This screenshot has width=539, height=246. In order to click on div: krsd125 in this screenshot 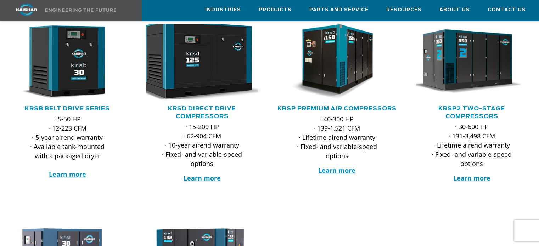, I will do `click(202, 62)`.